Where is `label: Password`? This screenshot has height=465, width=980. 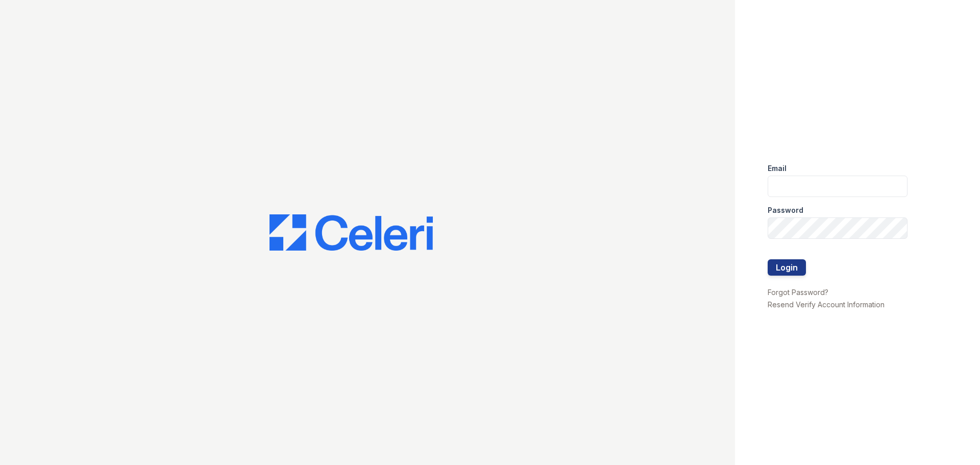 label: Password is located at coordinates (786, 210).